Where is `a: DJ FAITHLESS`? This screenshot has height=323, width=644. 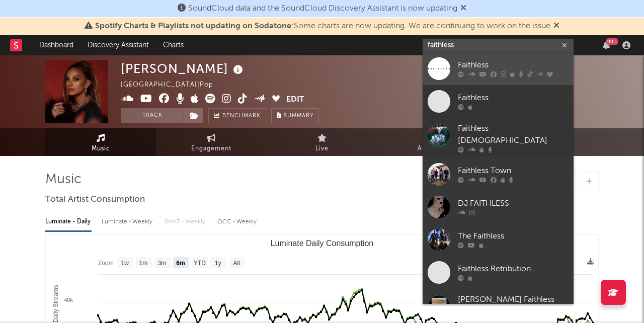 a: DJ FAITHLESS is located at coordinates (498, 206).